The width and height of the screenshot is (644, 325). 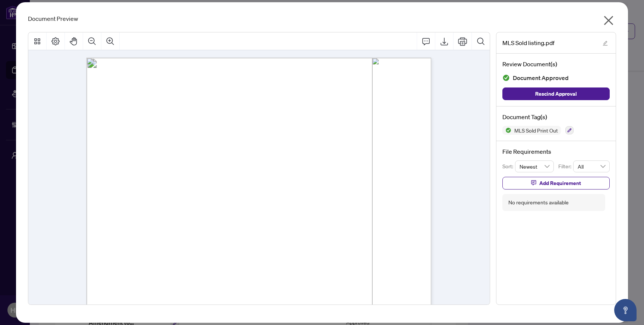 I want to click on img: Document Status, so click(x=506, y=78).